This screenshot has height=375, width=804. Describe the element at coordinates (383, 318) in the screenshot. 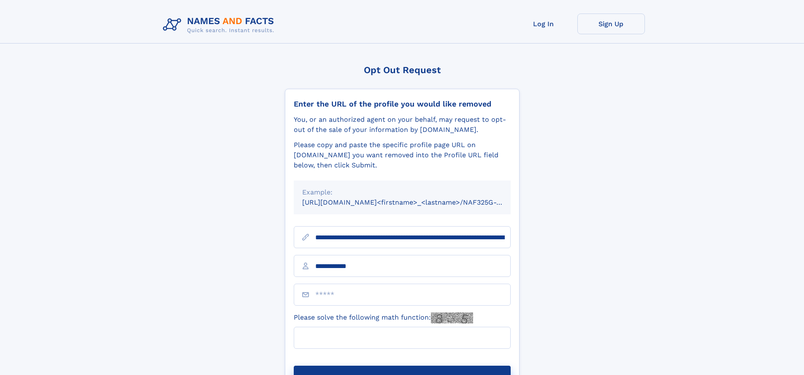

I see `label: Please solve the following math function:` at that location.